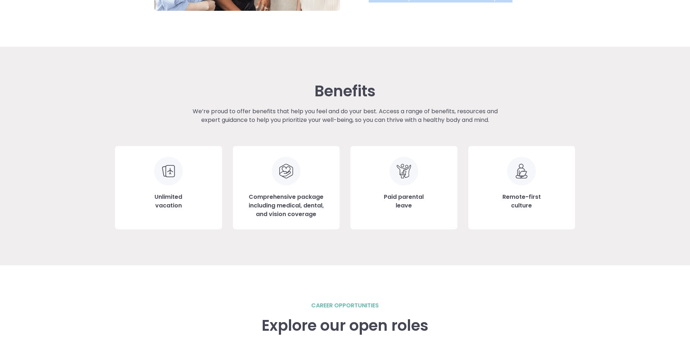 The height and width of the screenshot is (348, 690). What do you see at coordinates (345, 326) in the screenshot?
I see `h3: Explore our open roles` at bounding box center [345, 326].